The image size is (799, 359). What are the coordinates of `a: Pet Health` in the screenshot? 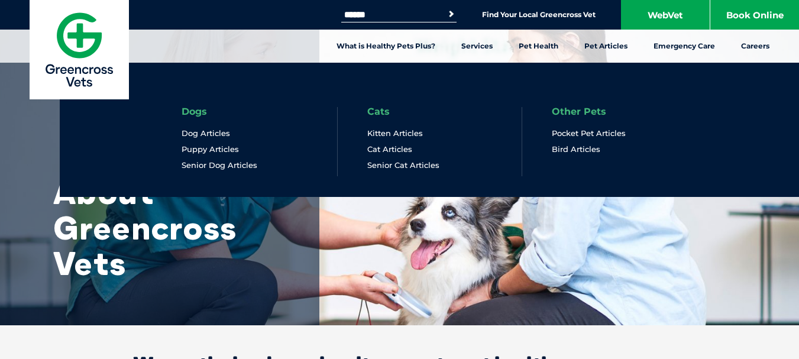 It's located at (538, 46).